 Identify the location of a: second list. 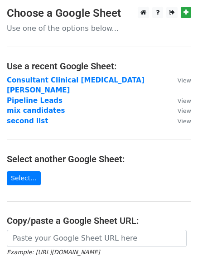
(27, 121).